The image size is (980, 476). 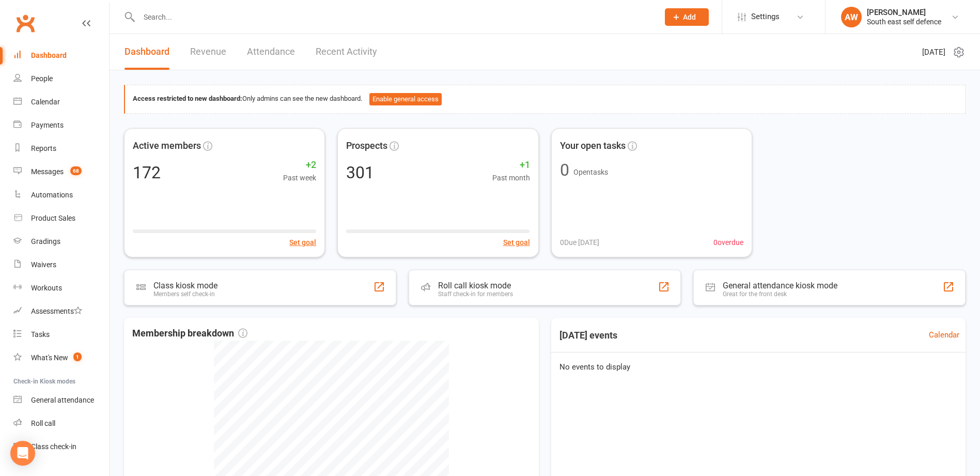 I want to click on button: Enable general access, so click(x=406, y=99).